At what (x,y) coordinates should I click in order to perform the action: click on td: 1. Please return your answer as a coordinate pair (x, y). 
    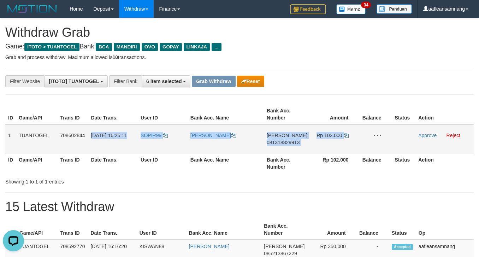
    Looking at the image, I should click on (11, 139).